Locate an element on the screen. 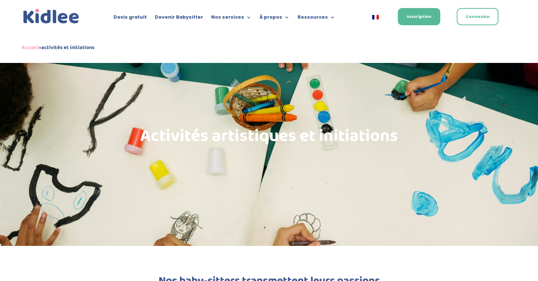  a: À propos is located at coordinates (274, 19).